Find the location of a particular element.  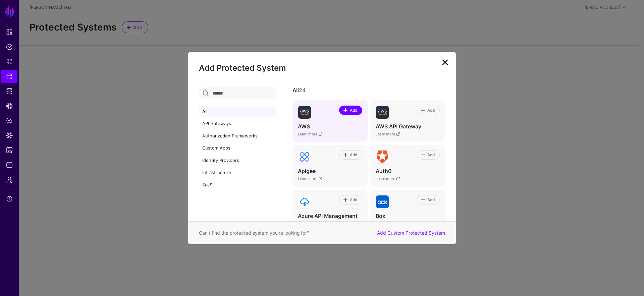

span: 24 is located at coordinates (302, 90).